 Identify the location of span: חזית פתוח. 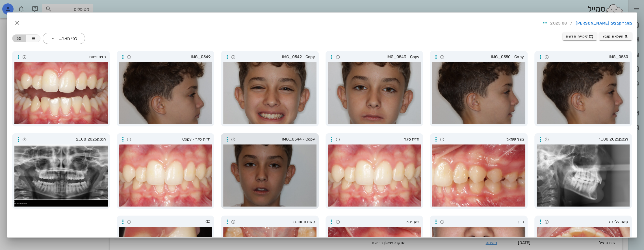
(67, 57).